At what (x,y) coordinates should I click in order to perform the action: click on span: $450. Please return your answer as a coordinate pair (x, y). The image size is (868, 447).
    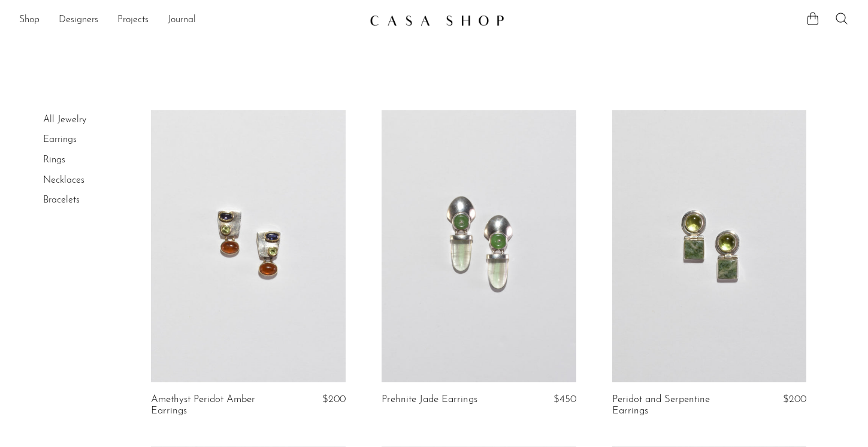
    Looking at the image, I should click on (565, 399).